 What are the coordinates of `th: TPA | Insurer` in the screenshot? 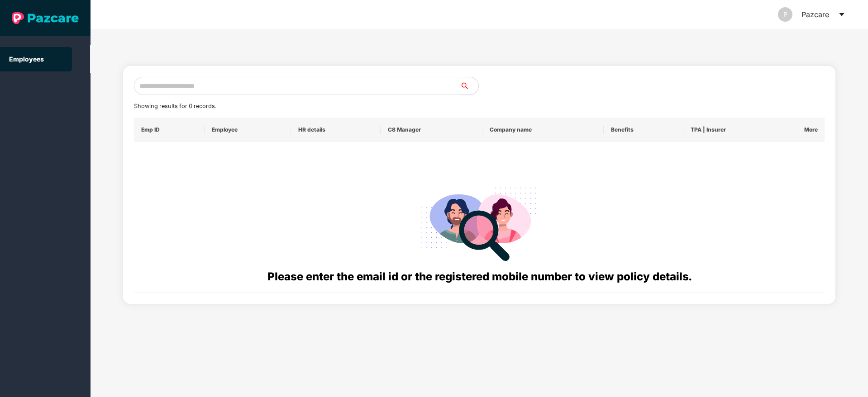 It's located at (737, 130).